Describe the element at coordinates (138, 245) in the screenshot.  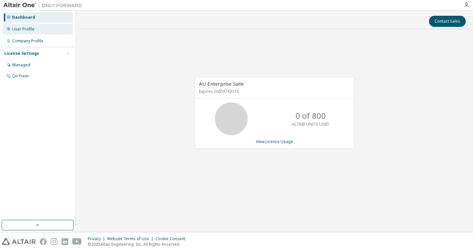
I see `p: © 2025 Altair Engineering, Inc. All Rights Reserved.` at that location.